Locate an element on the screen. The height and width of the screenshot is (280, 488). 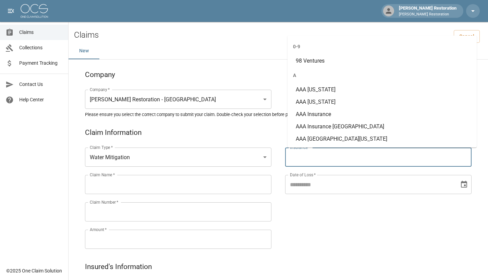
span: Contact Us is located at coordinates (41, 84).